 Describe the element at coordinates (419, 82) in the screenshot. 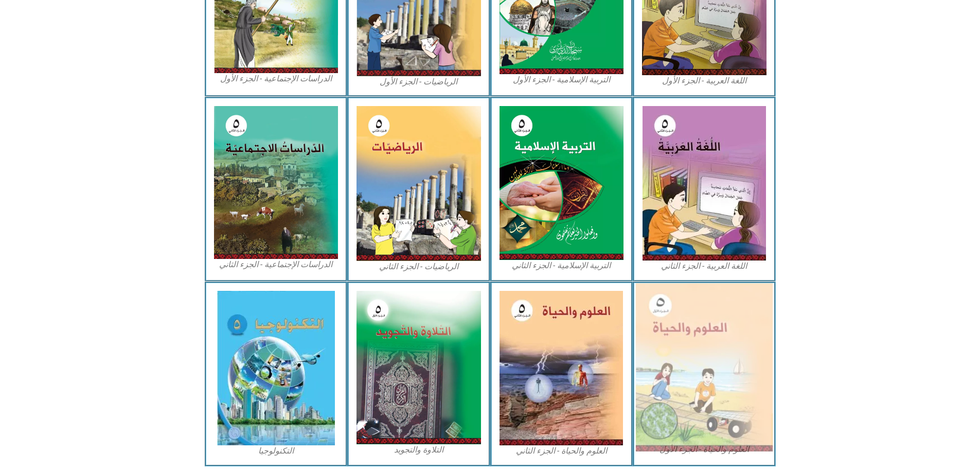

I see `figcaption: الرياضيات - الجزء الأول​` at that location.